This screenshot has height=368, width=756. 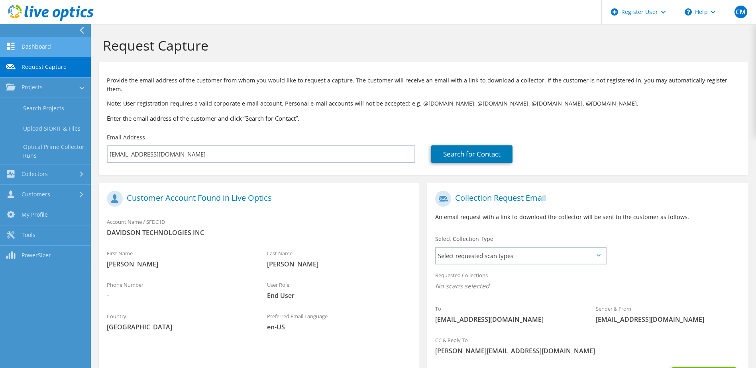 What do you see at coordinates (588, 346) in the screenshot?
I see `div: CC & Reply To` at bounding box center [588, 346].